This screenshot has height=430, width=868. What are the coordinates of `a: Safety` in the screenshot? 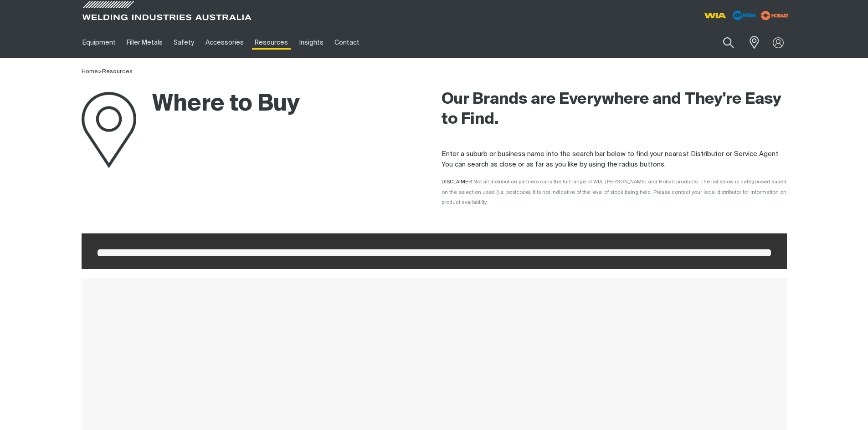 It's located at (184, 42).